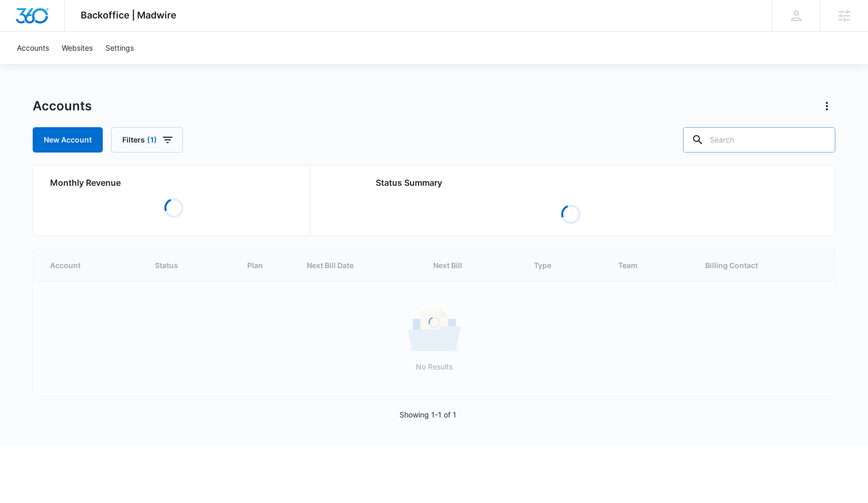 This screenshot has height=503, width=868. I want to click on button: Filters(1), so click(147, 140).